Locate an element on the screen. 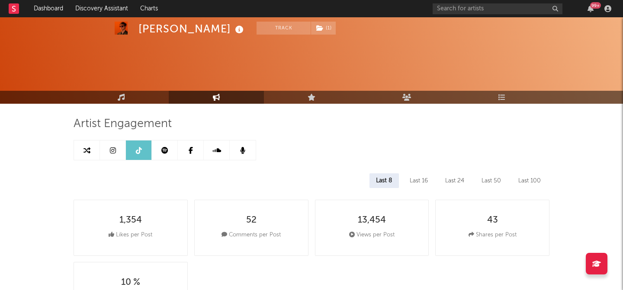 The width and height of the screenshot is (623, 290). div: Comments per Post is located at coordinates (251, 235).